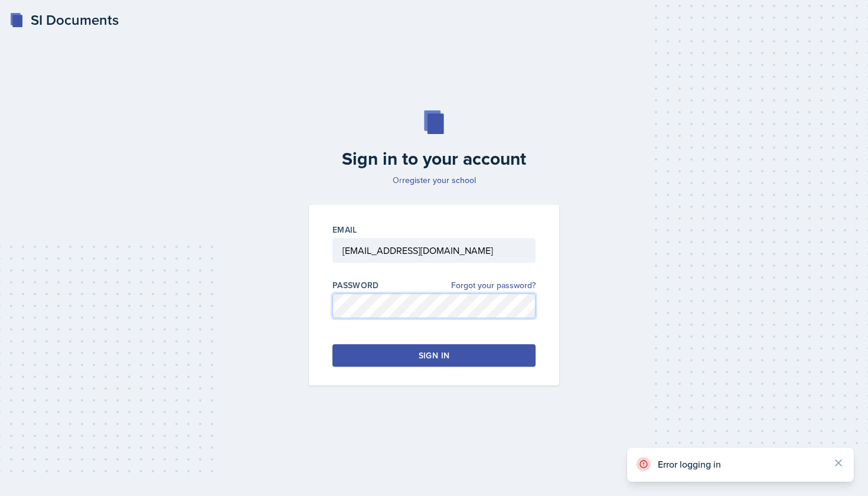 This screenshot has width=868, height=496. What do you see at coordinates (434, 355) in the screenshot?
I see `button: Sign in` at bounding box center [434, 355].